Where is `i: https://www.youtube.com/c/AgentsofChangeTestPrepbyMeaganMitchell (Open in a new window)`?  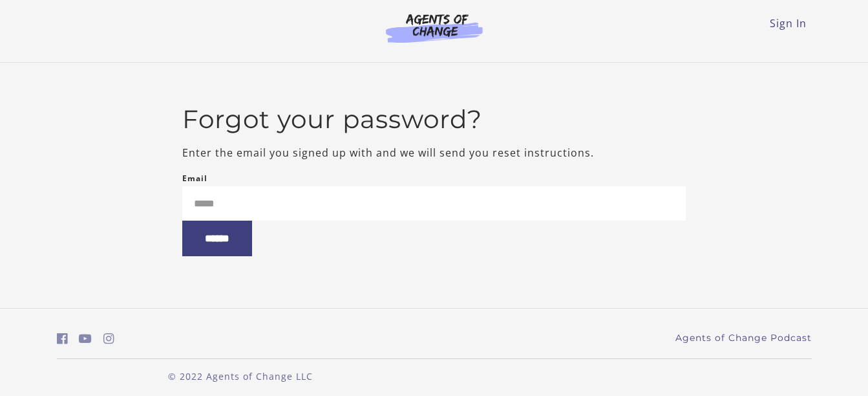 i: https://www.youtube.com/c/AgentsofChangeTestPrepbyMeaganMitchell (Open in a new window) is located at coordinates (85, 338).